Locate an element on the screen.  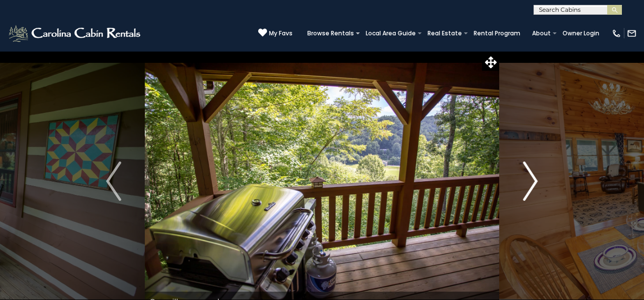
a: Browse Rentals is located at coordinates (330, 34).